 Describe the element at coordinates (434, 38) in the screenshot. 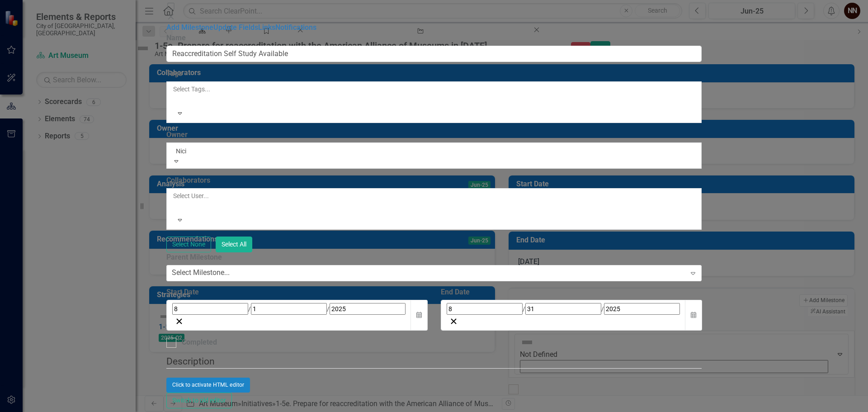

I see `label: Name` at that location.